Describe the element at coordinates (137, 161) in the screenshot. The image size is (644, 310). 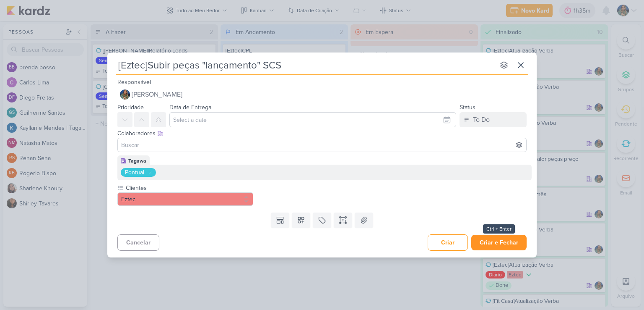
I see `div: Tagawa` at that location.